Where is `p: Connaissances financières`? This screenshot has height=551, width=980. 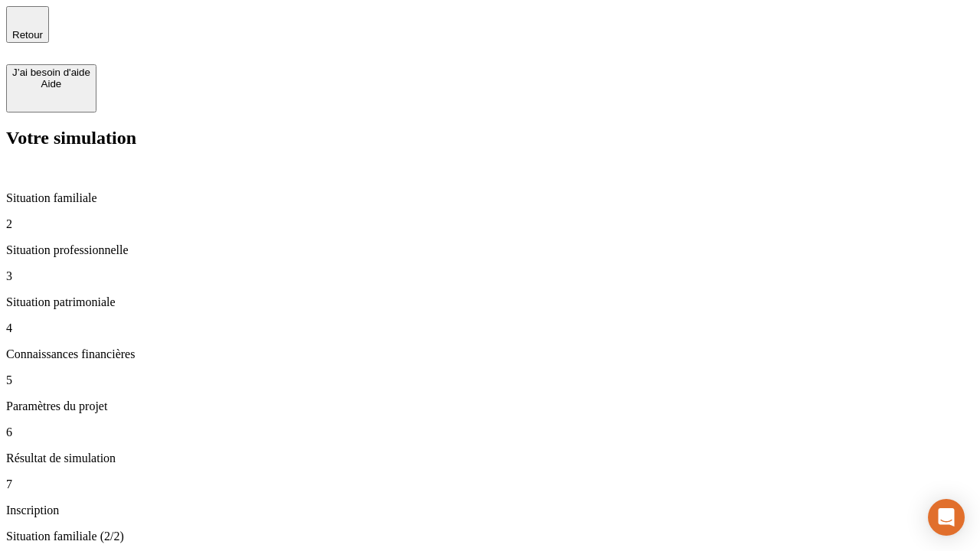 p: Connaissances financières is located at coordinates (490, 354).